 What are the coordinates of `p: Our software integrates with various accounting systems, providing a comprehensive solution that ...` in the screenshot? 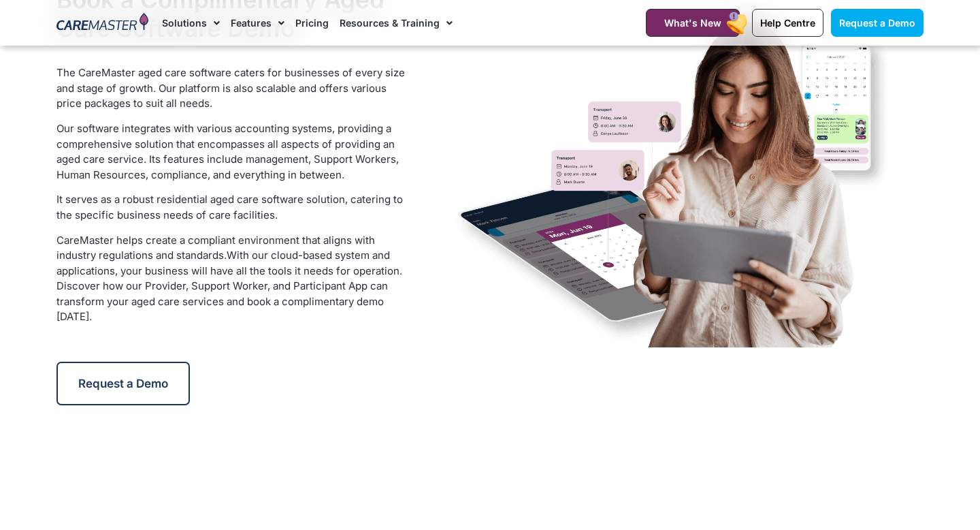 It's located at (232, 152).